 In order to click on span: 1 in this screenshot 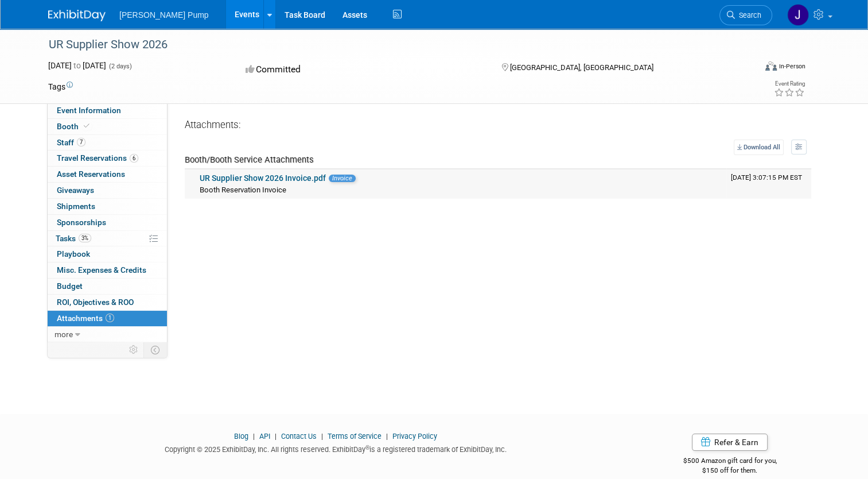, I will do `click(110, 317)`.